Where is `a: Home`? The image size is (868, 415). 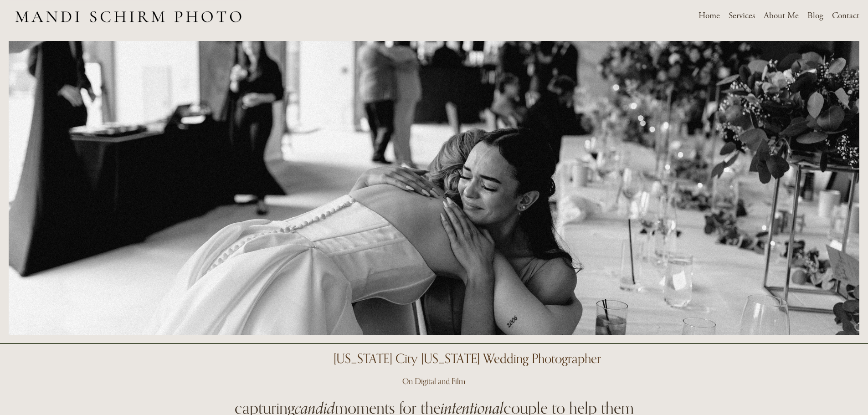
a: Home is located at coordinates (709, 16).